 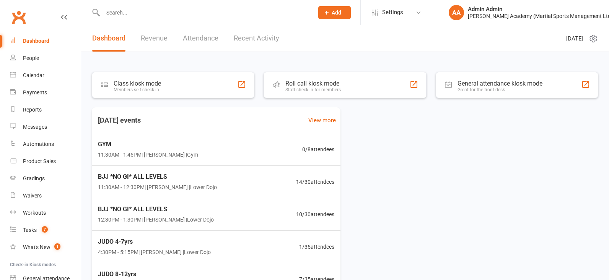 I want to click on div: AA, so click(x=456, y=13).